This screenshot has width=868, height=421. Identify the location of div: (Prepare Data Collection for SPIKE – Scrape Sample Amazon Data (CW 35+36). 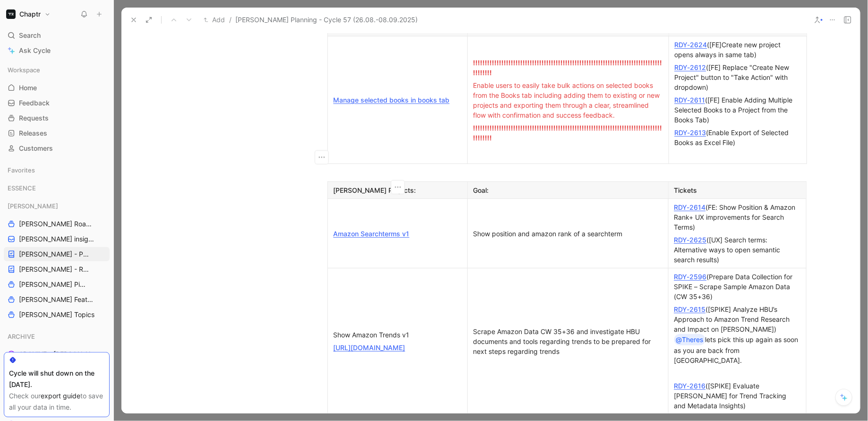
(737, 286).